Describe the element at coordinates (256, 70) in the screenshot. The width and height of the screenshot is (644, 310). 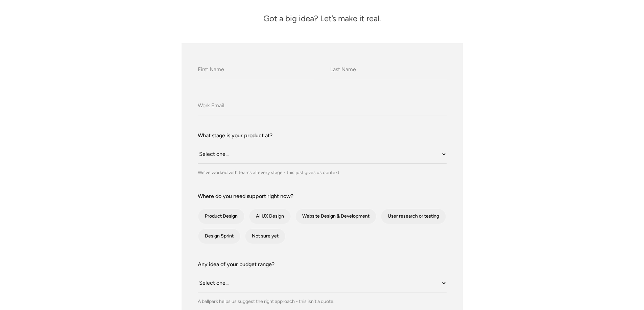
I see `input: First Name` at that location.